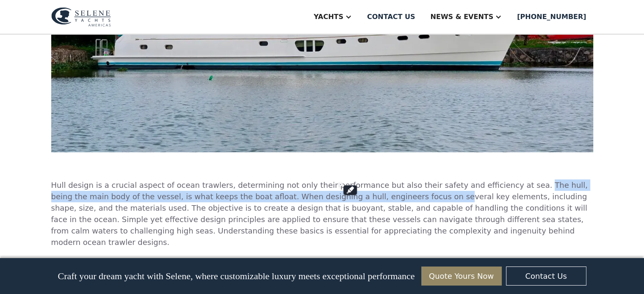 Image resolution: width=644 pixels, height=294 pixels. What do you see at coordinates (322, 214) in the screenshot?
I see `p: Hull design is a crucial aspect of ocean trawlers, determining not only their performance but als...` at bounding box center [322, 214].